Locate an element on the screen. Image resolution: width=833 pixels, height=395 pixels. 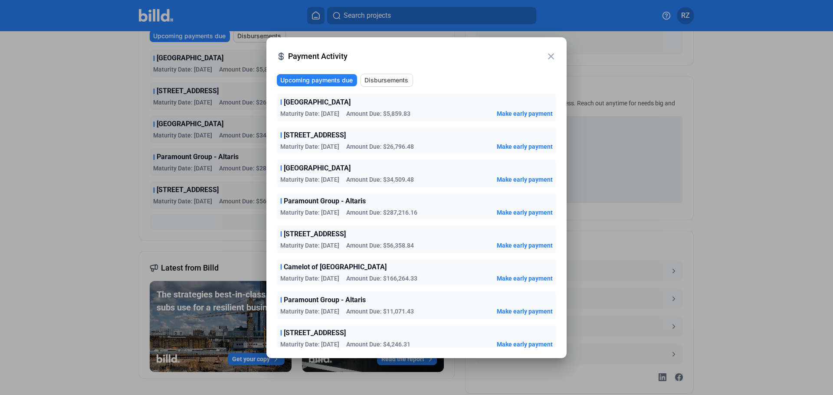
span: Upcoming payments due is located at coordinates (316, 80).